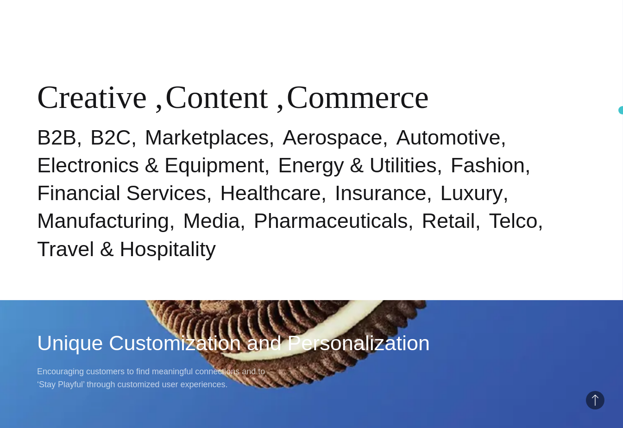 The image size is (623, 428). Describe the element at coordinates (217, 97) in the screenshot. I see `a: Content` at that location.